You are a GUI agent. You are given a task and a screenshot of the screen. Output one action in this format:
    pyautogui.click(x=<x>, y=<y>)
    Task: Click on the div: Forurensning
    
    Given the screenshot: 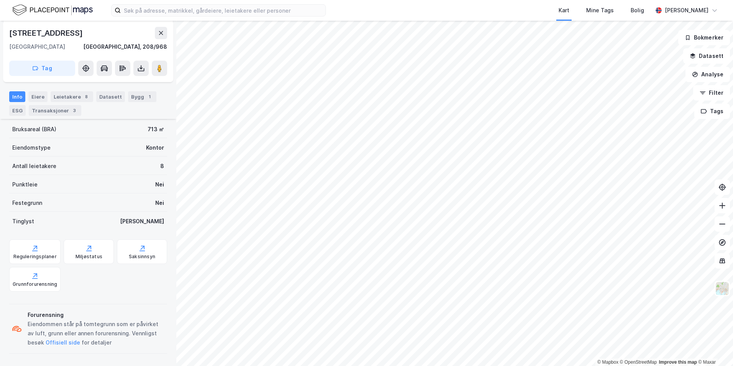 What is the action you would take?
    pyautogui.click(x=96, y=315)
    